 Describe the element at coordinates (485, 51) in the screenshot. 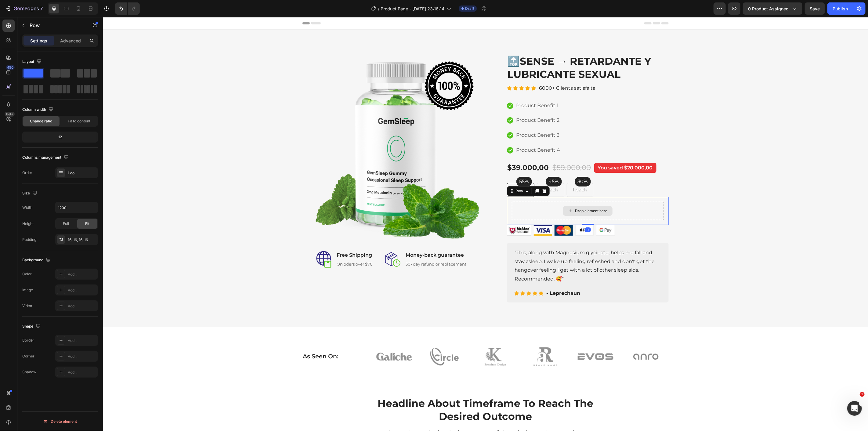

I see `h2: 🔝SENSE → RETARDANTE Y LUBRICANTE SEXUAL` at that location.